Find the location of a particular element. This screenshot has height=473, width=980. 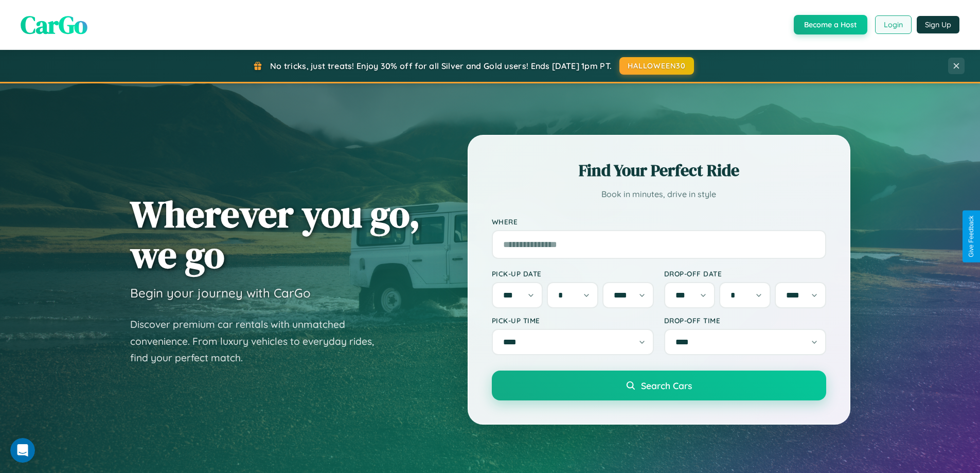

span: Search Cars is located at coordinates (666, 385).